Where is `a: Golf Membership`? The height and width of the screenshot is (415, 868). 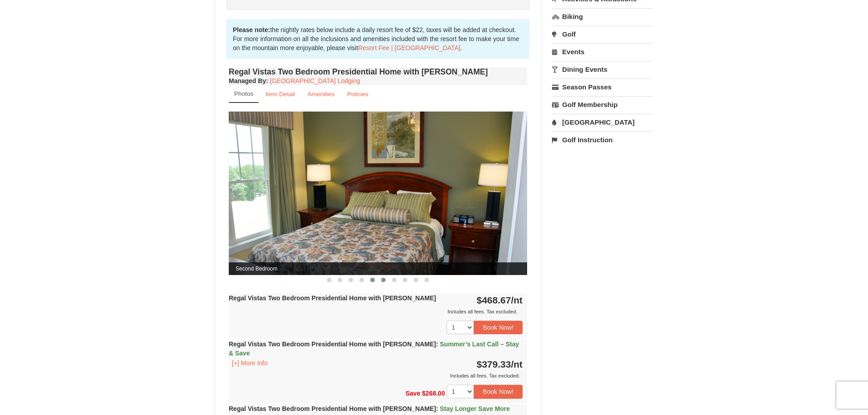
a: Golf Membership is located at coordinates (602, 104).